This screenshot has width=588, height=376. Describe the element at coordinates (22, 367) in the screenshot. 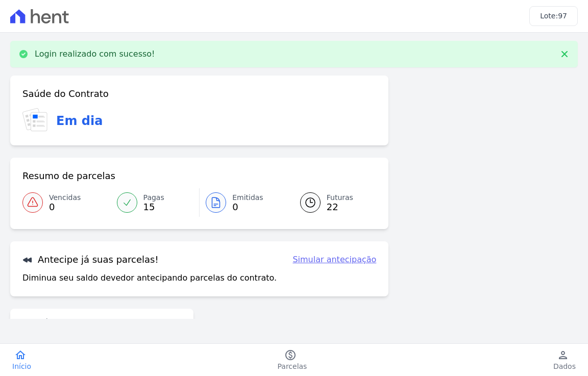

I see `span: Início` at that location.